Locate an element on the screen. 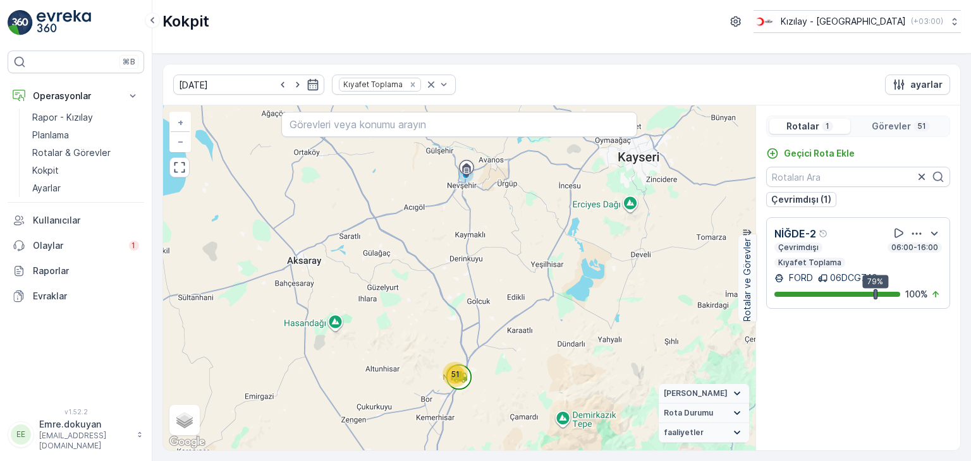 The width and height of the screenshot is (971, 461). p: Raporlar is located at coordinates (86, 271).